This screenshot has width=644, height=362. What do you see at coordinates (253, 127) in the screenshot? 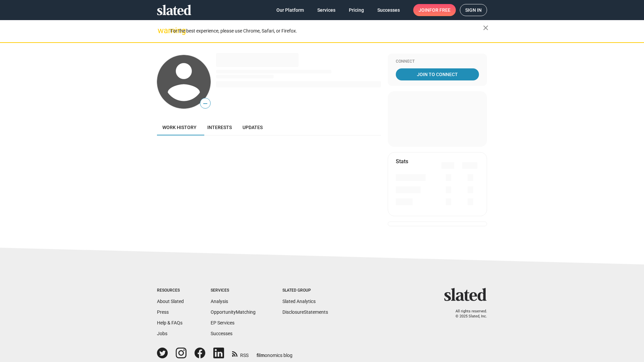
I see `a: Updates` at bounding box center [253, 127].